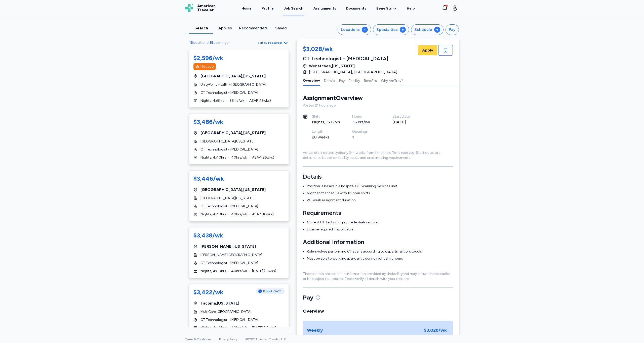  I want to click on li: Current CT Technologist credentials required, so click(380, 223).